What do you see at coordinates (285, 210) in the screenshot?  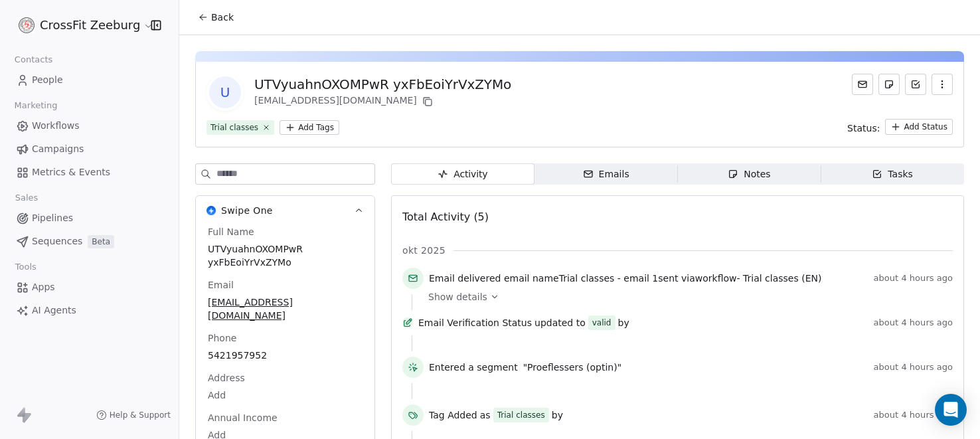 I see `button: Swipe OneSwipe One` at bounding box center [285, 210].